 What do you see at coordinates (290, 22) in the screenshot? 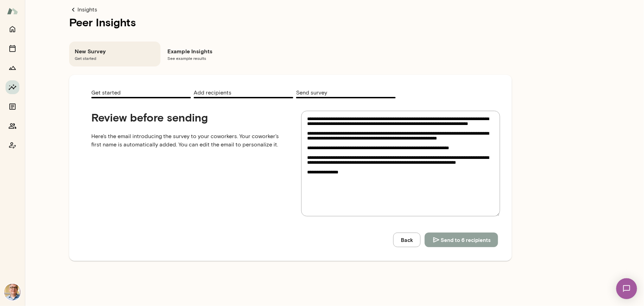
I see `h1: Peer Insights` at bounding box center [290, 22].